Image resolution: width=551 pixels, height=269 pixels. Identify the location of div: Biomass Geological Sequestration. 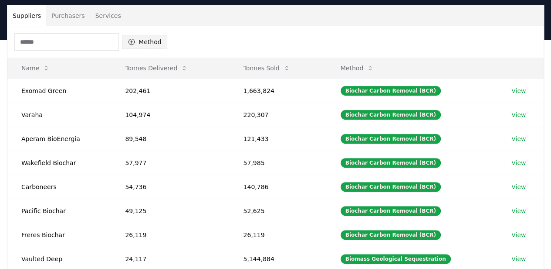
(396, 258).